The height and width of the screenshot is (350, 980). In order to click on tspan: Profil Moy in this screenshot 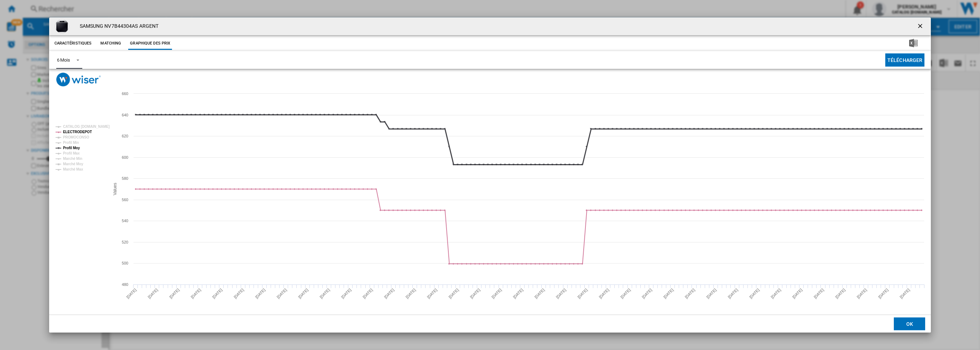, I will do `click(72, 148)`.